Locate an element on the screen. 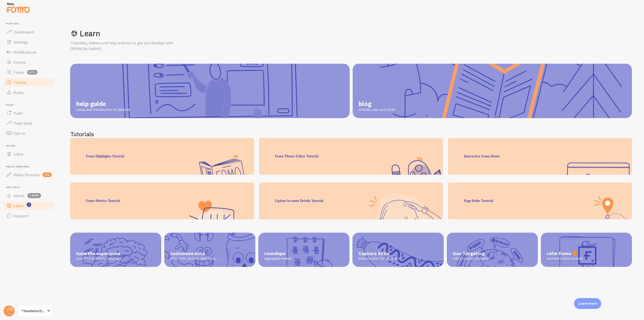 The image size is (644, 320). a: Inline is located at coordinates (29, 154).